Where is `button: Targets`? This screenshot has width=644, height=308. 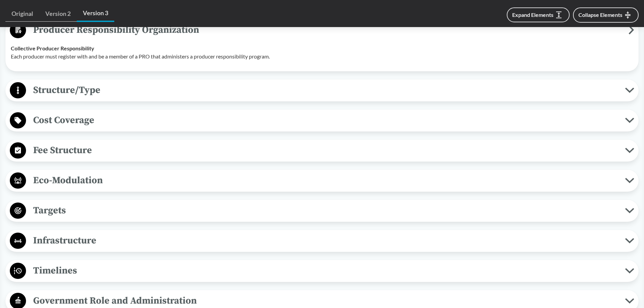 button: Targets is located at coordinates (322, 211).